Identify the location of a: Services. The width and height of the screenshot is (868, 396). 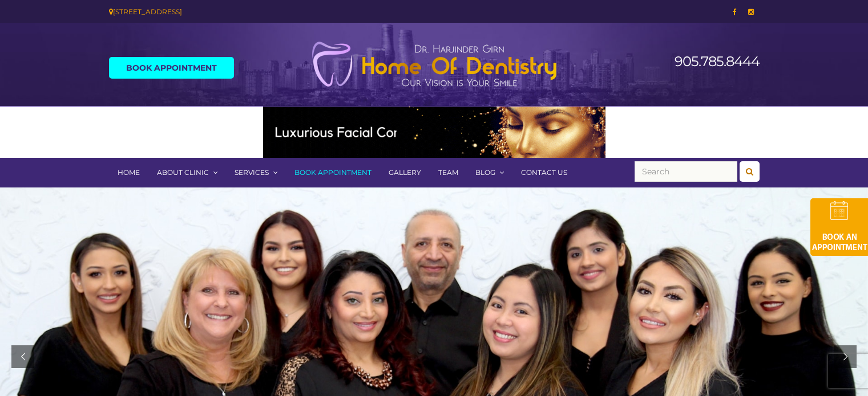
(256, 173).